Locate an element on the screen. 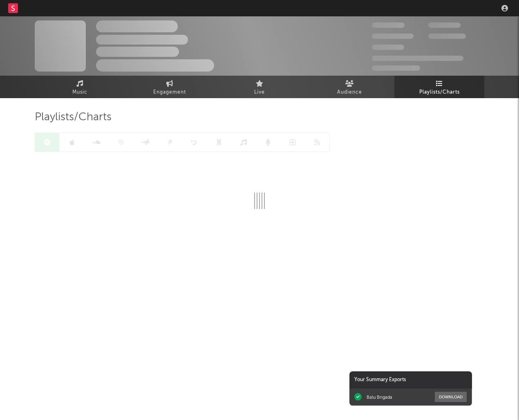  span: 300,000 is located at coordinates (388, 25).